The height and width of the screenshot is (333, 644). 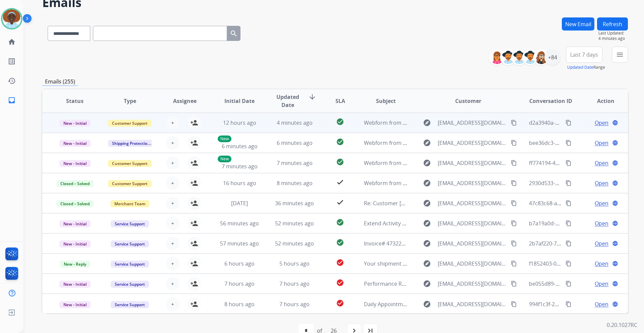 What do you see at coordinates (60, 82) in the screenshot?
I see `p: Emails (255)` at bounding box center [60, 82].